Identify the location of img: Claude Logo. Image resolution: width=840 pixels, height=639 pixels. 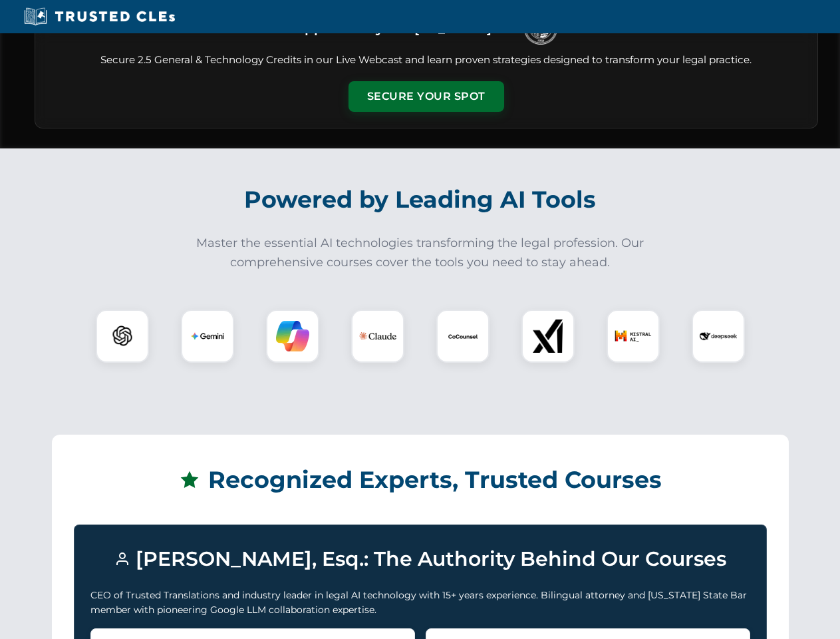
(378, 336).